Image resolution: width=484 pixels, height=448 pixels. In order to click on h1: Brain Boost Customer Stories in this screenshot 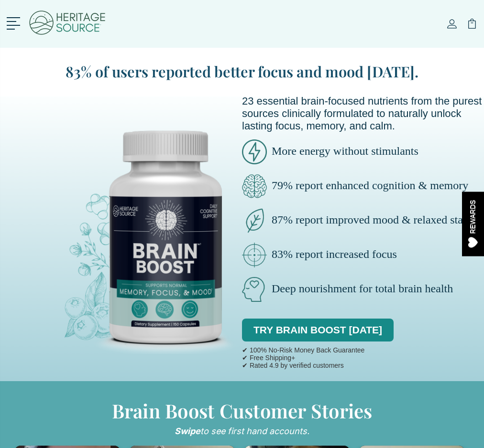, I will do `click(242, 411)`.